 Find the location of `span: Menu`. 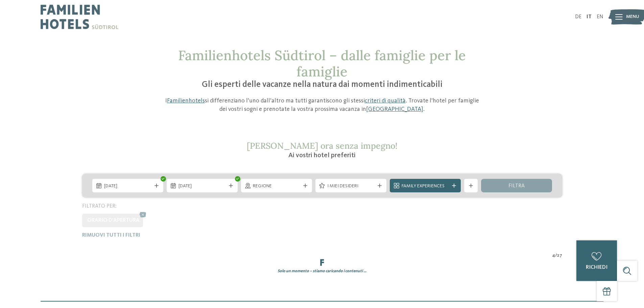

span: Menu is located at coordinates (632, 17).